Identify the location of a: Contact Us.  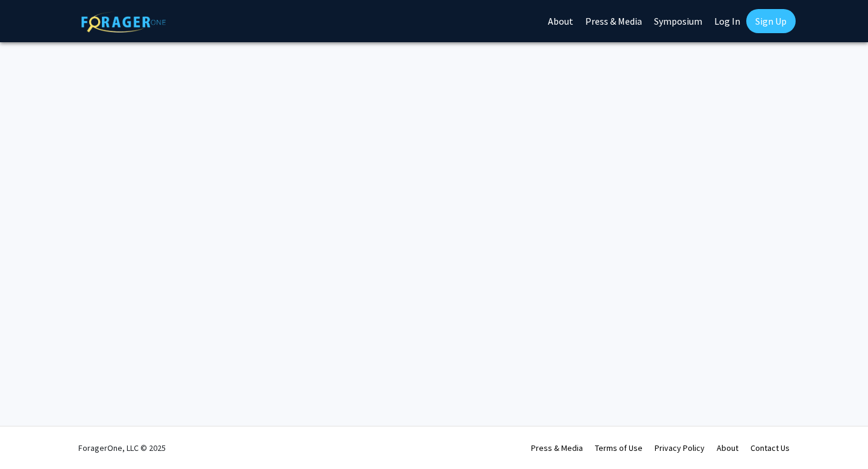
(770, 448).